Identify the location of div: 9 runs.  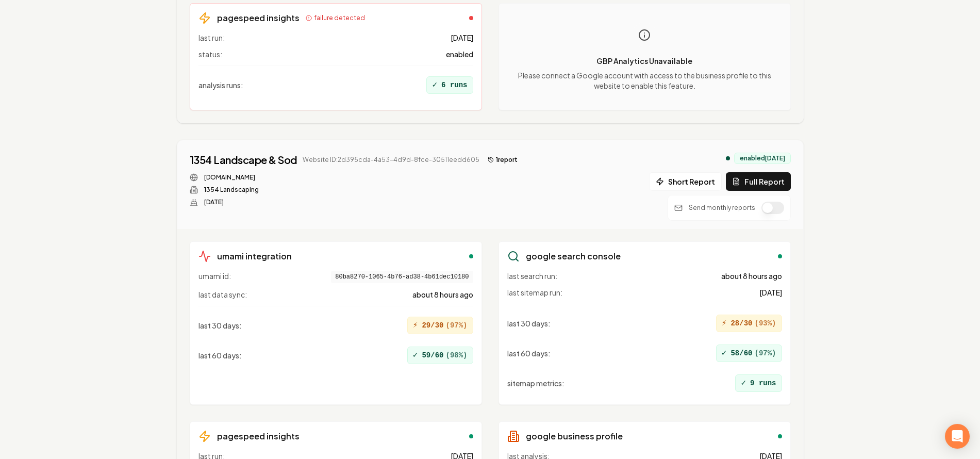
(758, 383).